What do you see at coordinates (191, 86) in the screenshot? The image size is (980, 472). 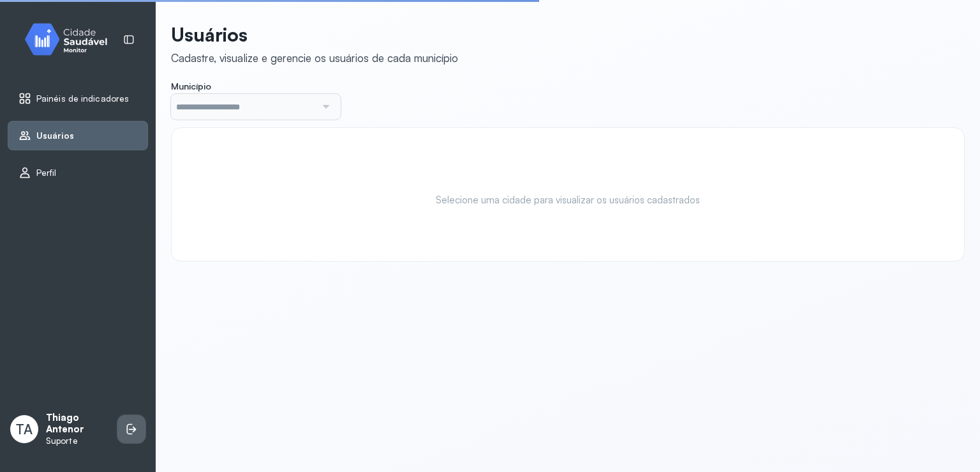 I see `span: Município` at bounding box center [191, 86].